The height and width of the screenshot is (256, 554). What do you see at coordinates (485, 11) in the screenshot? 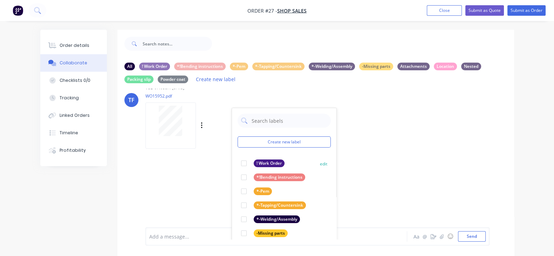
I see `button: Submit as Quote` at bounding box center [485, 11].